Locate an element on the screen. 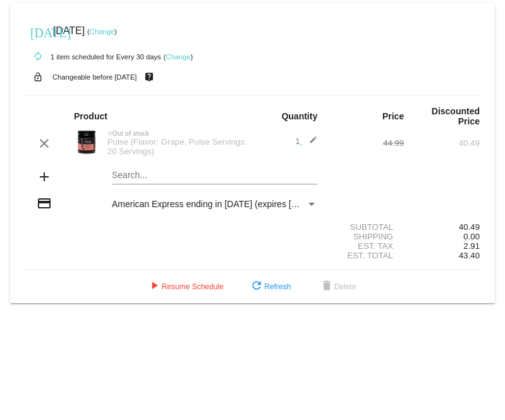  span: 1 is located at coordinates (306, 141).